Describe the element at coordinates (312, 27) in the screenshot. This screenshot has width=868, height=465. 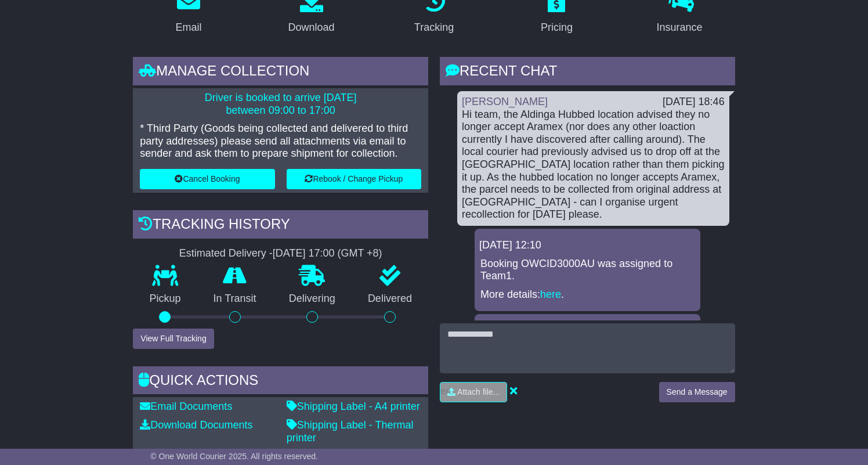
I see `div: Download` at that location.